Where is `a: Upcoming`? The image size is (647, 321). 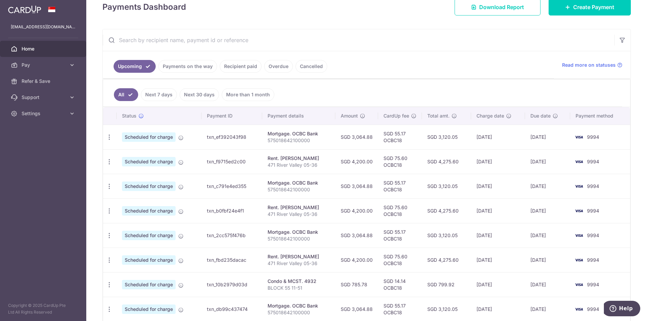
a: Upcoming is located at coordinates (135, 66).